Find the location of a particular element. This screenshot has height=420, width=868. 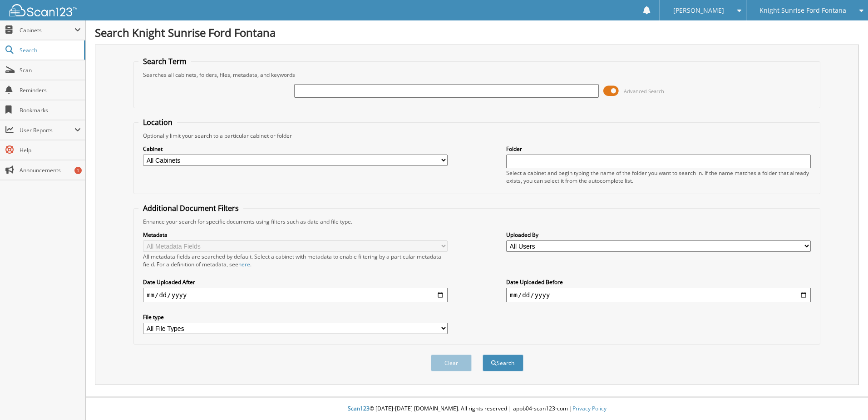

a: Privacy Policy is located at coordinates (589, 408).